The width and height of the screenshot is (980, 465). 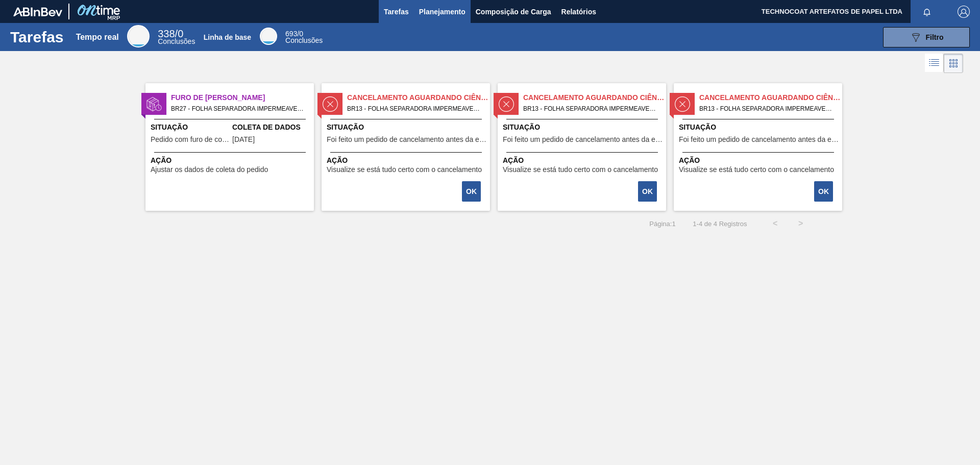 What do you see at coordinates (767, 109) in the screenshot?
I see `span: BR13 - FOLHA SEPARADORA IMPERMEAVEL Pedido - 2006441` at bounding box center [767, 109].